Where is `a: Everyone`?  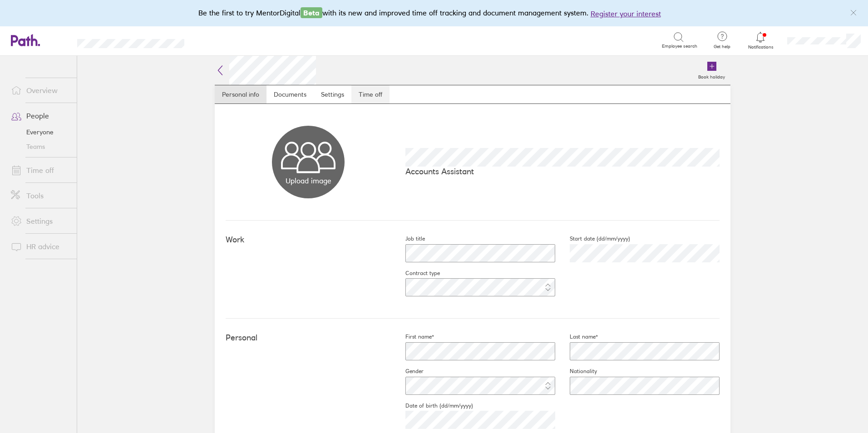 a: Everyone is located at coordinates (40, 132).